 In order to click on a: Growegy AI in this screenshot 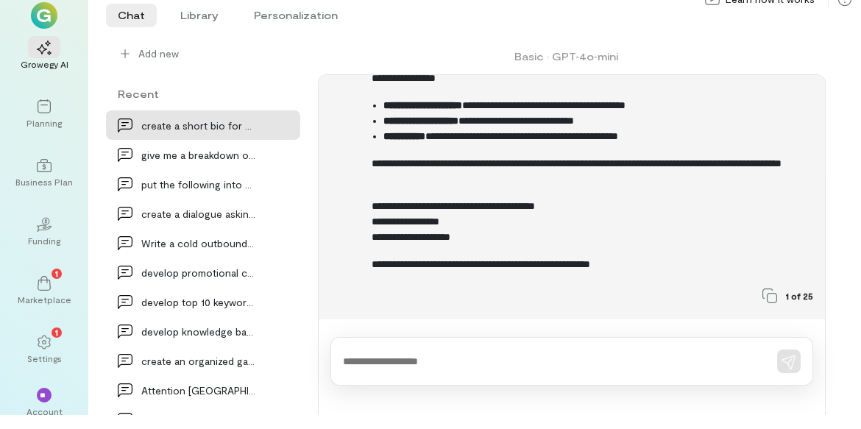, I will do `click(44, 55)`.